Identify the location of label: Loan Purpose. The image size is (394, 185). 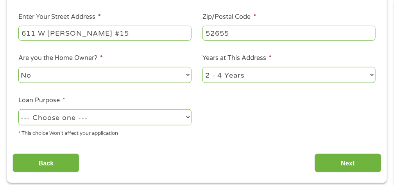
(42, 100).